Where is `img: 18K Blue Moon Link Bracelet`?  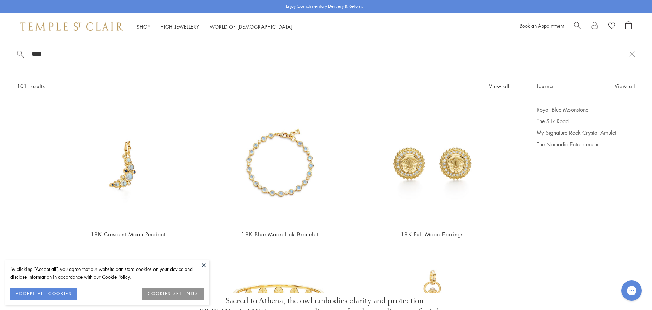
img: 18K Blue Moon Link Bracelet is located at coordinates (280, 164).